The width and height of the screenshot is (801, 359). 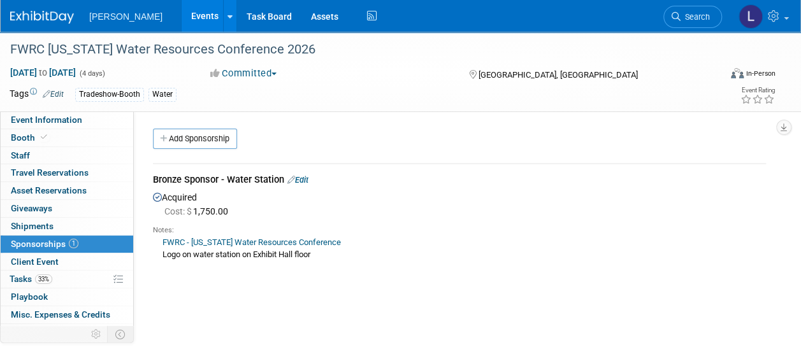 What do you see at coordinates (120, 335) in the screenshot?
I see `td: Toggle Event Tabs` at bounding box center [120, 335].